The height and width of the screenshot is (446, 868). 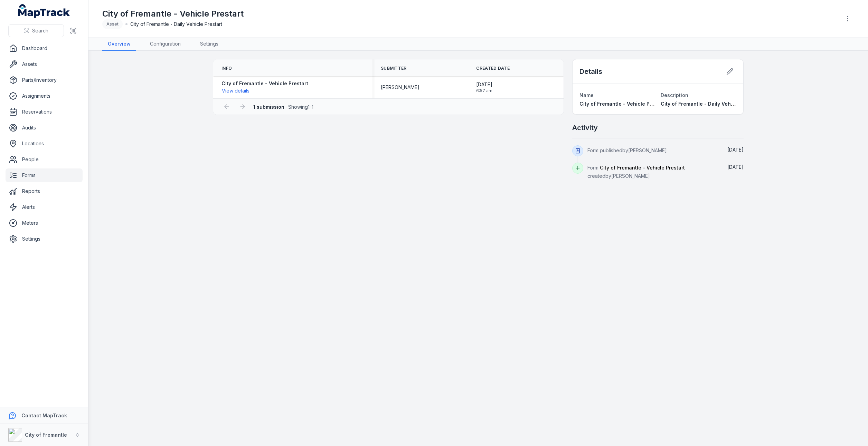 What do you see at coordinates (112, 24) in the screenshot?
I see `div: Asset` at bounding box center [112, 24].